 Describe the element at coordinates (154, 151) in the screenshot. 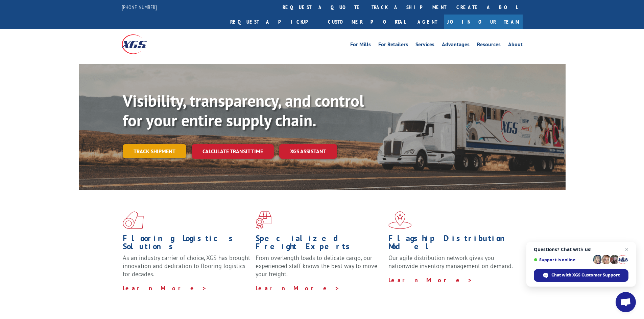

I see `a: Track shipment` at that location.